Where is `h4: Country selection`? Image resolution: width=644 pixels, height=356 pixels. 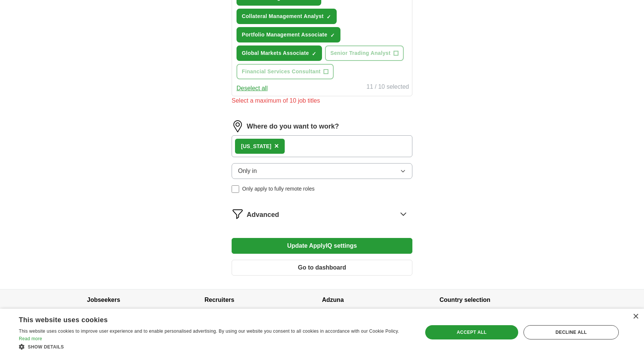
h4: Country selection is located at coordinates (498, 300).